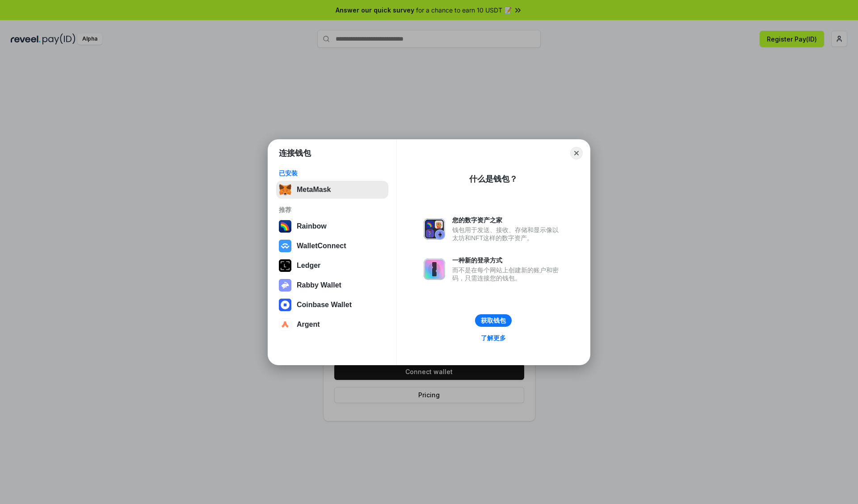 The image size is (858, 504). What do you see at coordinates (308, 325) in the screenshot?
I see `div: Argent` at bounding box center [308, 325].